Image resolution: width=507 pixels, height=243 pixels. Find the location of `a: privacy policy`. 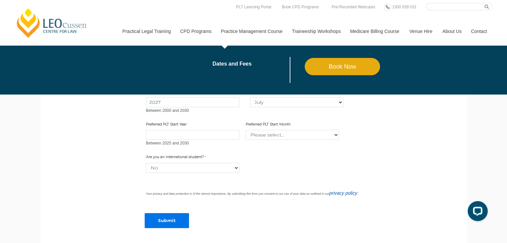

a: privacy policy is located at coordinates (343, 193).